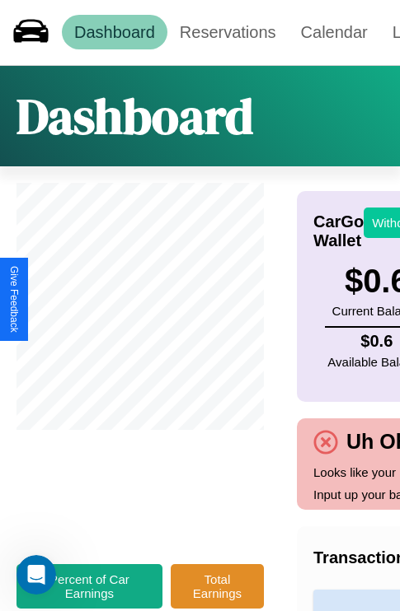 The width and height of the screenshot is (400, 611). I want to click on div: Give Feedback, so click(14, 299).